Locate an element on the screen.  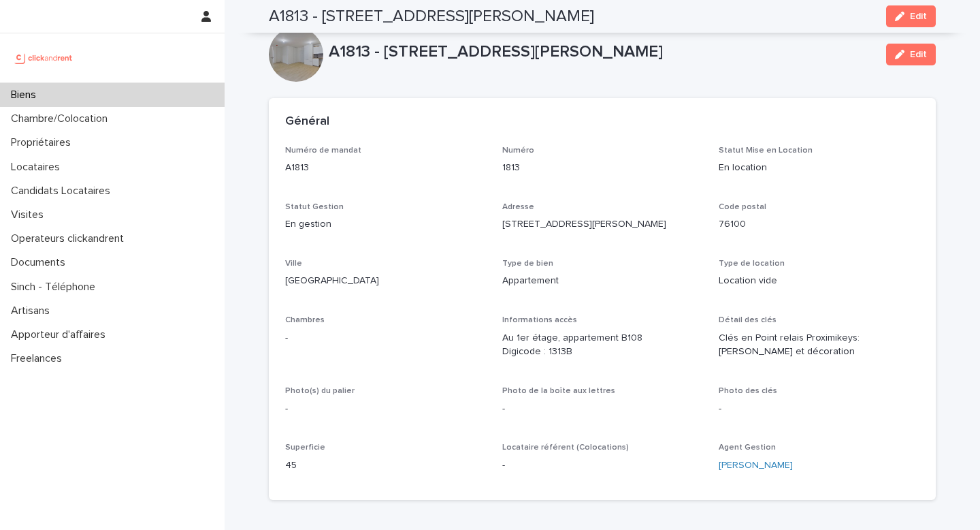
span: Superficie is located at coordinates (305, 447).